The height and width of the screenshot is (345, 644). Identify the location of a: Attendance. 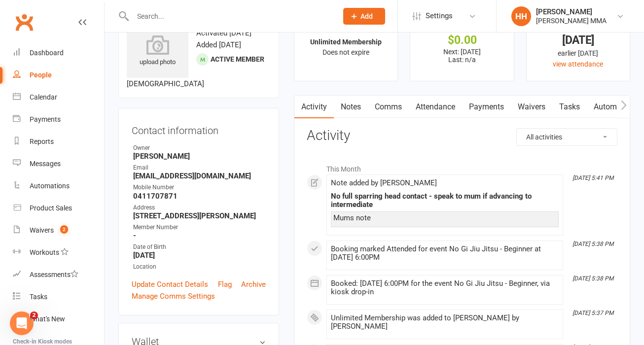
(435, 107).